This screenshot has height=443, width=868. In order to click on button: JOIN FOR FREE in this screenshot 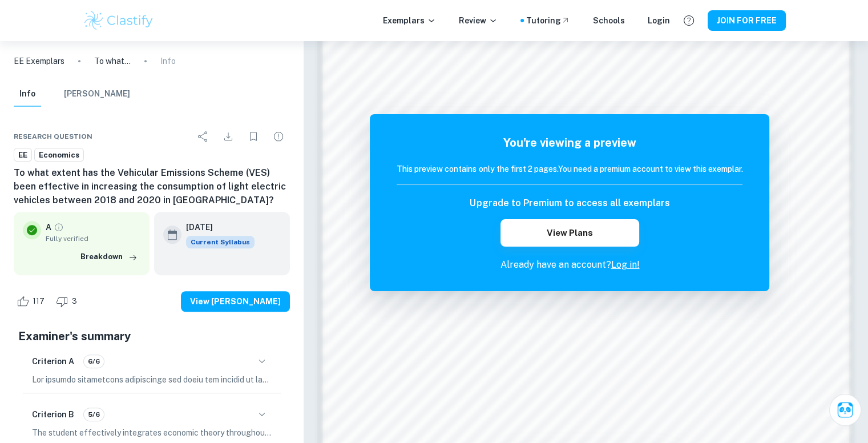, I will do `click(746, 21)`.